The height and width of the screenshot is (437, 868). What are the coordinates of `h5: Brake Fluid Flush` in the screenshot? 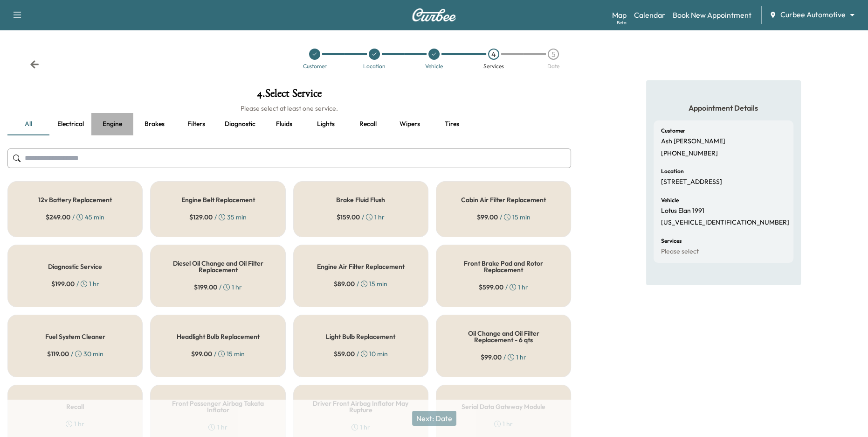 It's located at (360, 200).